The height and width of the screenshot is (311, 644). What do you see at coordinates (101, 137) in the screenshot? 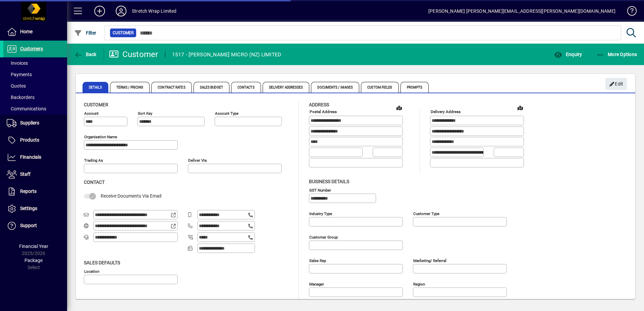
I see `mat-label: Organisation name` at bounding box center [101, 137].